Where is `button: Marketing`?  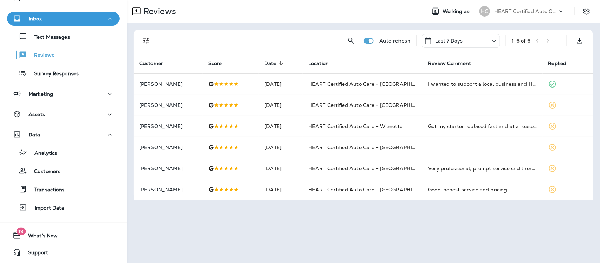
button: Marketing is located at coordinates (63, 94).